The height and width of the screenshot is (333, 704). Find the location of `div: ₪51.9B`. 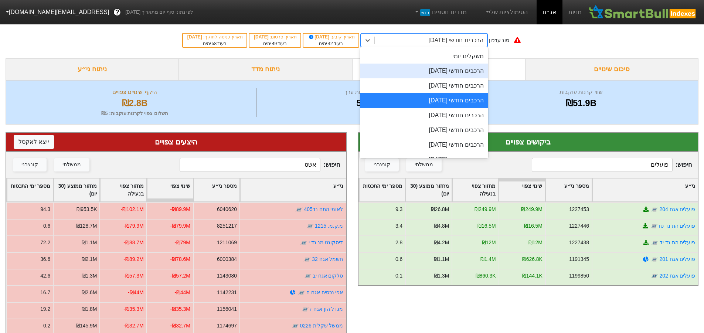

div: ₪51.9B is located at coordinates (581, 103).